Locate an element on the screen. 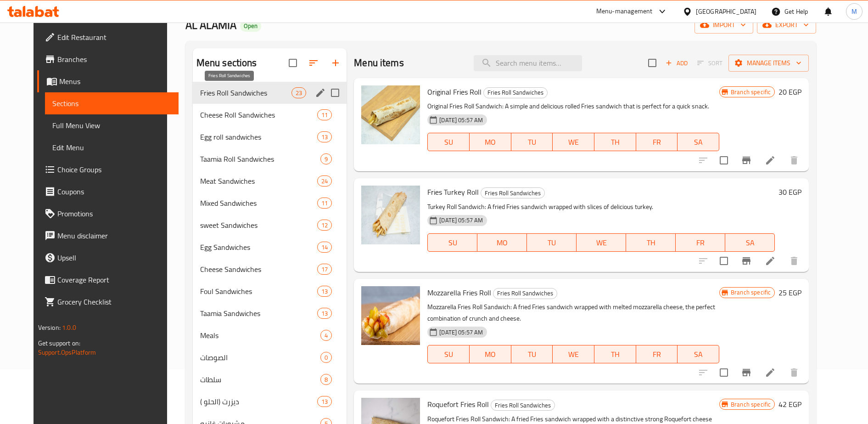  span: 23 is located at coordinates (299, 93).